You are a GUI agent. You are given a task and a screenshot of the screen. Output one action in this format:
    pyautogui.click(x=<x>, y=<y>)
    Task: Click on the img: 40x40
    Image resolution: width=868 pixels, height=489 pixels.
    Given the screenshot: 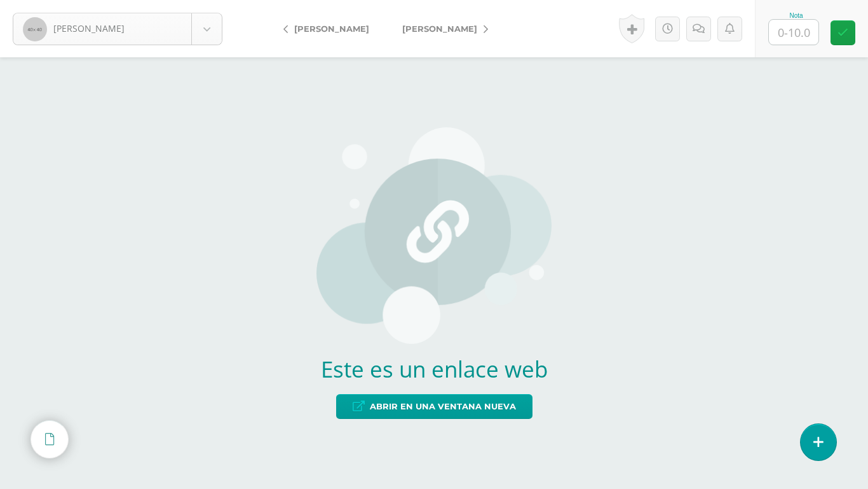 What is the action you would take?
    pyautogui.click(x=35, y=29)
    